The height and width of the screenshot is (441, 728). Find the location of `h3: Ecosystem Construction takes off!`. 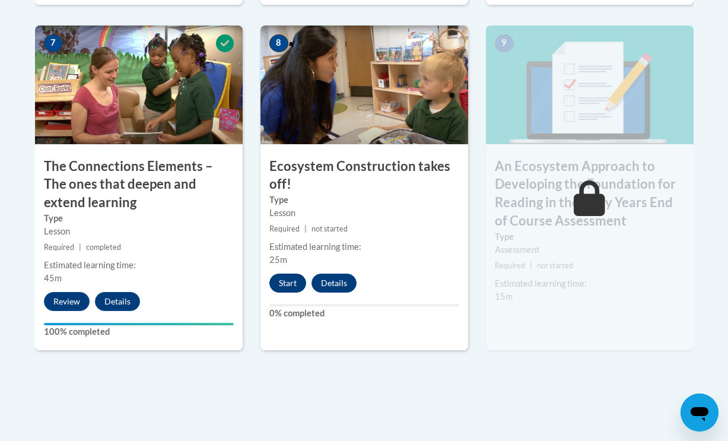

h3: Ecosystem Construction takes off! is located at coordinates (364, 176).